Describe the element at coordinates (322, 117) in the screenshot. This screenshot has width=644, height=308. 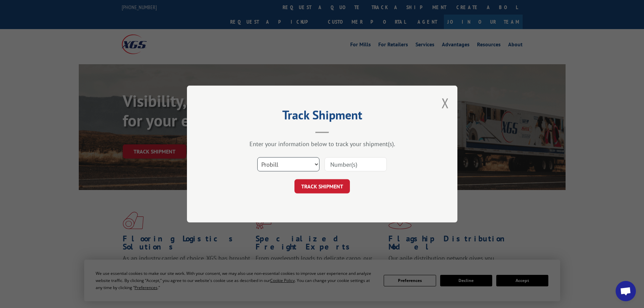
I see `h2: Track Shipment` at that location.